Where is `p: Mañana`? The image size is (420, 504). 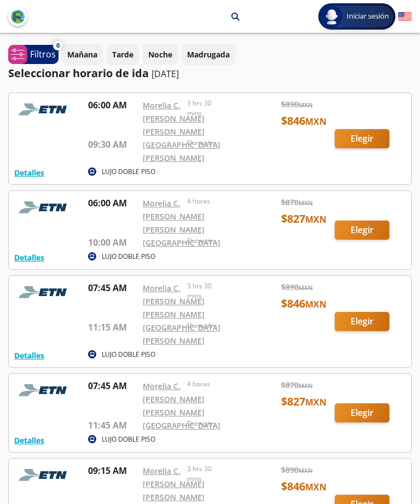 p: Mañana is located at coordinates (82, 54).